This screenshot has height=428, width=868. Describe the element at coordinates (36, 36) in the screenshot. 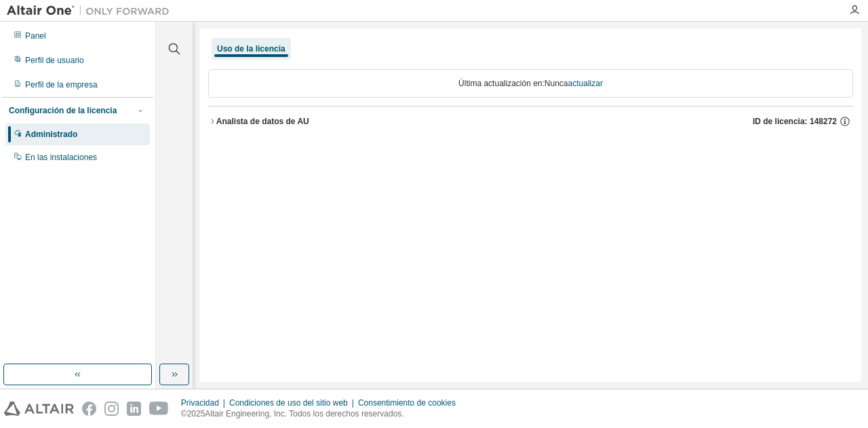

I see `font: Panel` at that location.